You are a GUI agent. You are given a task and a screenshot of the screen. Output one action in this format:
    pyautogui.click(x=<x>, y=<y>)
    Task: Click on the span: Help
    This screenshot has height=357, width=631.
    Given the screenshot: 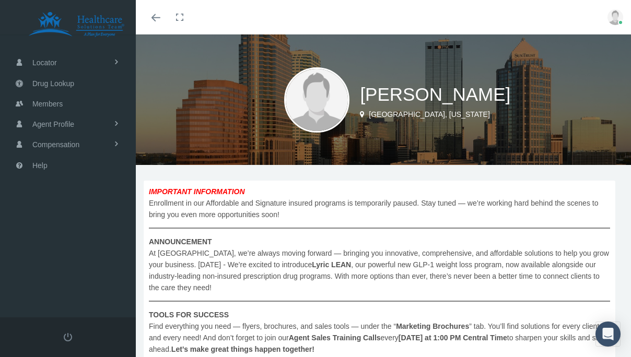 What is the action you would take?
    pyautogui.click(x=40, y=166)
    